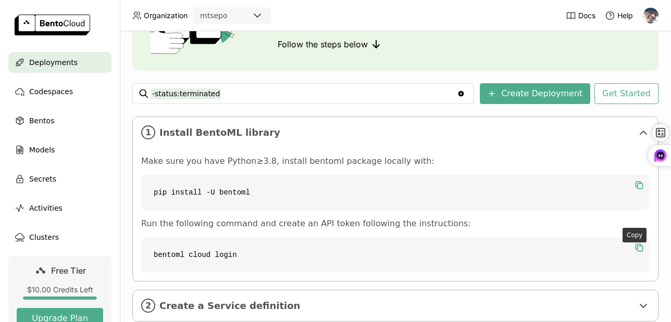  I want to click on span: Docs, so click(586, 16).